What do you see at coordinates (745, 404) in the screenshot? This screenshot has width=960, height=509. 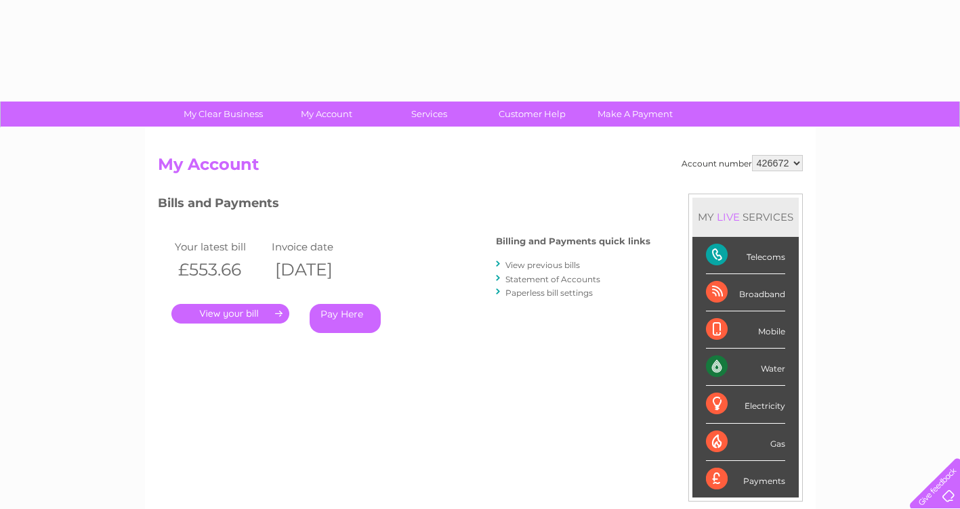 I see `div: Electricity` at bounding box center [745, 404].